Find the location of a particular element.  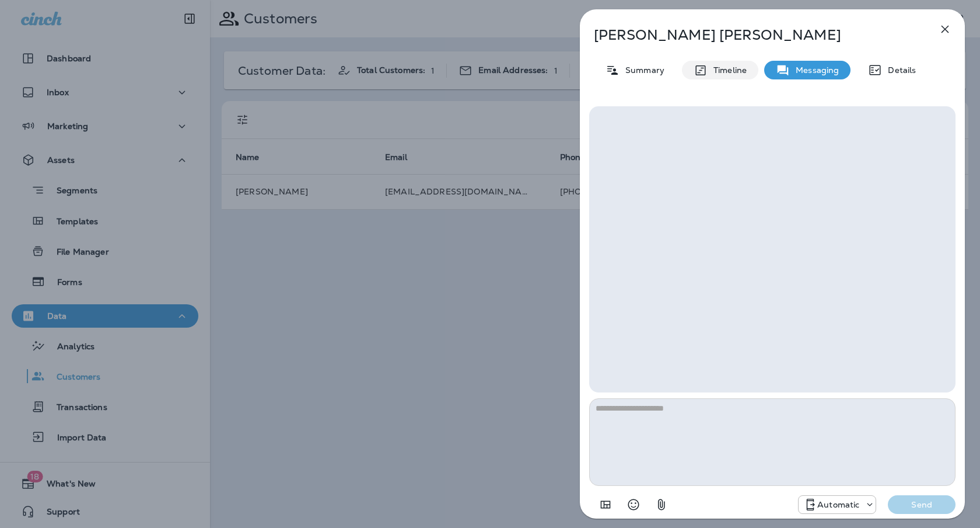

button: Add in a premade template is located at coordinates (606, 504).